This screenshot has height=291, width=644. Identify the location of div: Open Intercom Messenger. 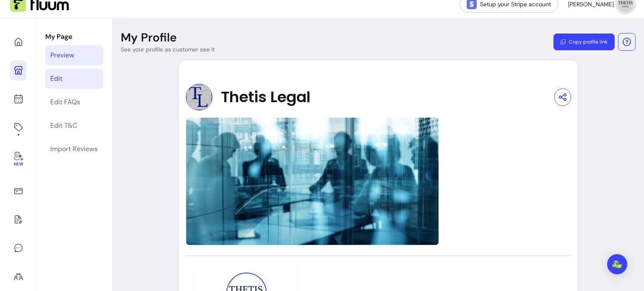
(617, 264).